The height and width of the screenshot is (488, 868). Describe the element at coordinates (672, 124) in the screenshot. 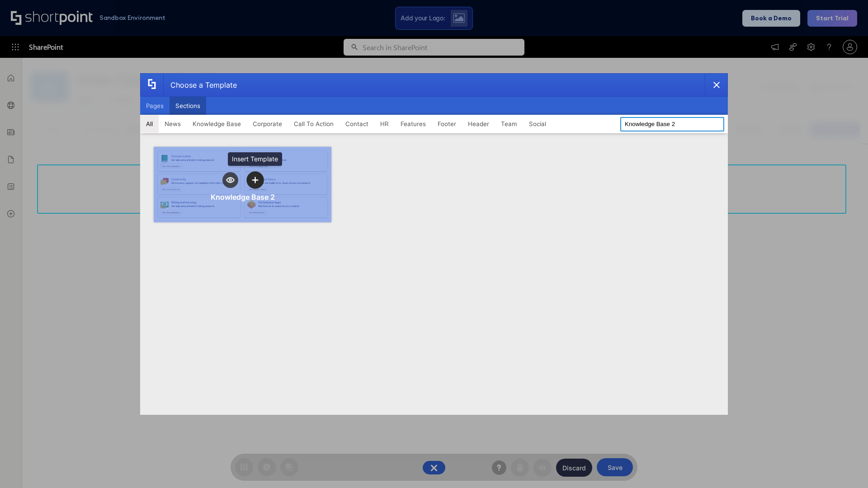

I see `input: Search` at that location.